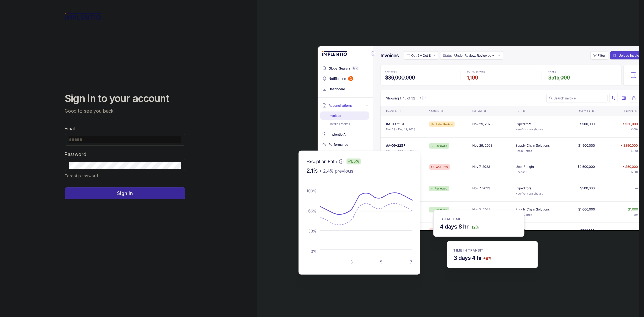  Describe the element at coordinates (125, 98) in the screenshot. I see `h2: Sign in to your account` at that location.